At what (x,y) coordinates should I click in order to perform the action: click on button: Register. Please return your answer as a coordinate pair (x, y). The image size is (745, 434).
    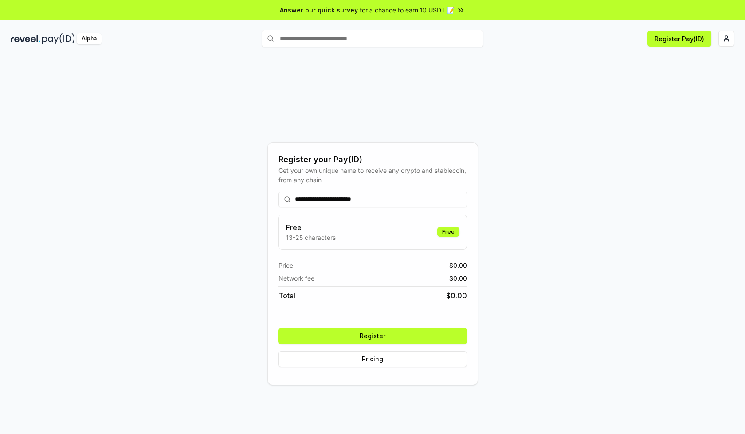
    Looking at the image, I should click on (372, 336).